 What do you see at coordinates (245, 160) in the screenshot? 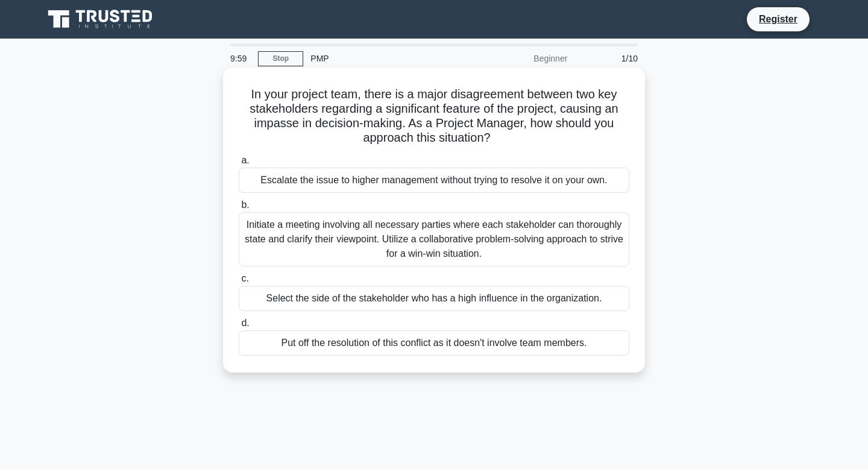
I see `span: a.` at bounding box center [245, 160].